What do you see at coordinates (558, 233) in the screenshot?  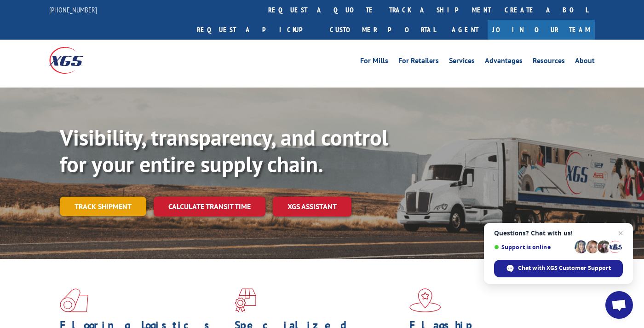 I see `span: Questions? Chat with us!` at bounding box center [558, 233].